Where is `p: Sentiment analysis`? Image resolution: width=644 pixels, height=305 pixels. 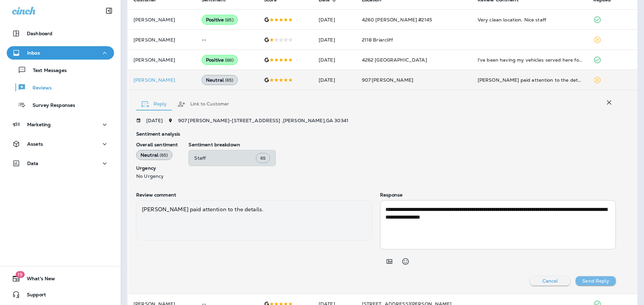
p: Sentiment analysis is located at coordinates (376, 134).